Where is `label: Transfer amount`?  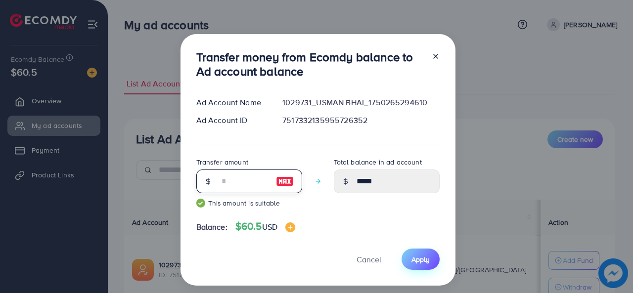 label: Transfer amount is located at coordinates (222, 162).